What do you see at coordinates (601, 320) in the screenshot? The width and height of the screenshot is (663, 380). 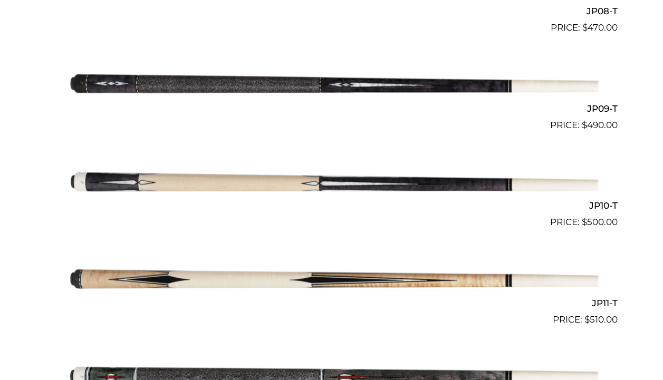 I see `bdi: 510.00` at bounding box center [601, 320].